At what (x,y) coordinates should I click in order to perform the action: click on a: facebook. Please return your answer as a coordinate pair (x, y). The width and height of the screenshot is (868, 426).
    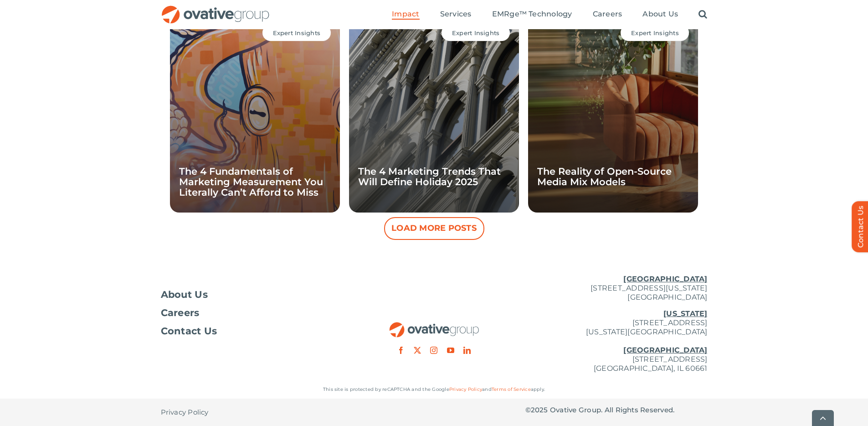
    Looking at the image, I should click on (401, 350).